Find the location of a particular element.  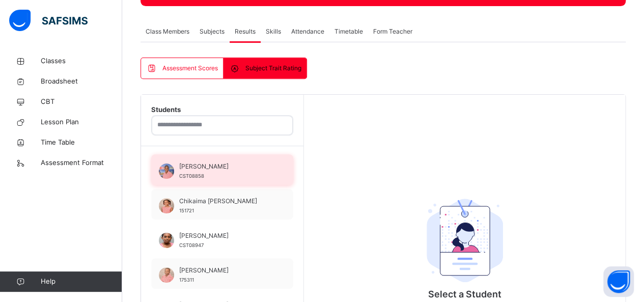

button: Open asap is located at coordinates (619, 282).